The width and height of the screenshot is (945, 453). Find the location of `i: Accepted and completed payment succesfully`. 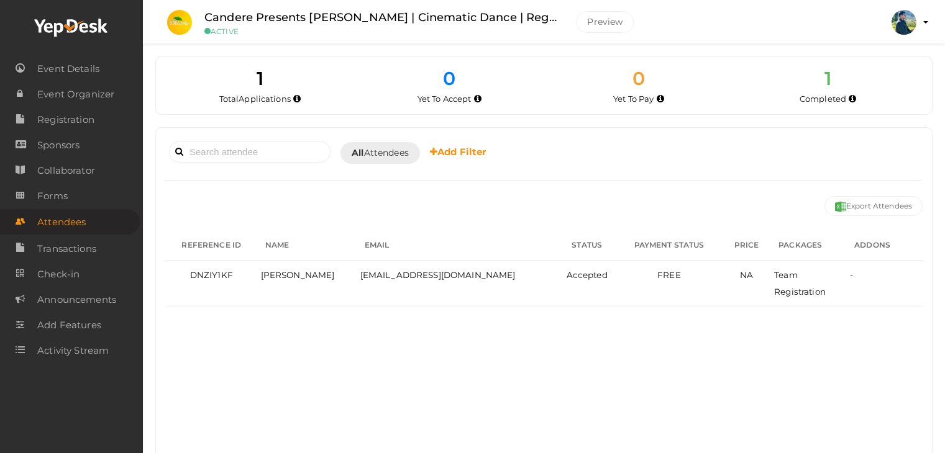

i: Accepted and completed payment succesfully is located at coordinates (852, 99).